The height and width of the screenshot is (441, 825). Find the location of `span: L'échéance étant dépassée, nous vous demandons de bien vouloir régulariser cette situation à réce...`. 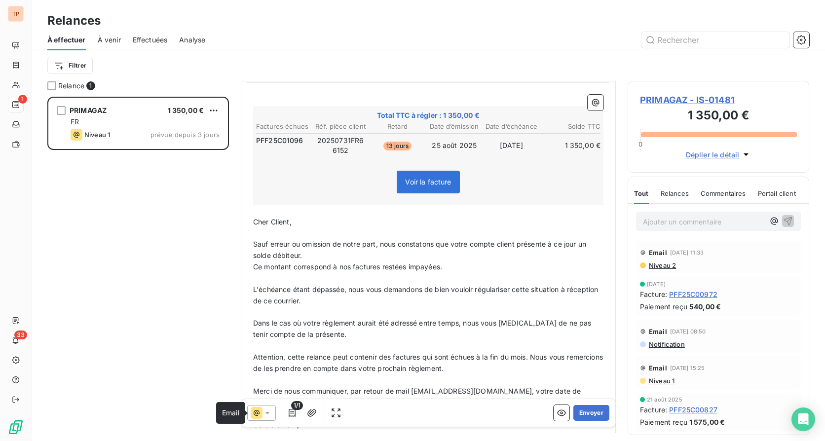

span: L'échéance étant dépassée, nous vous demandons de bien vouloir régulariser cette situation à réce... is located at coordinates (426, 295).